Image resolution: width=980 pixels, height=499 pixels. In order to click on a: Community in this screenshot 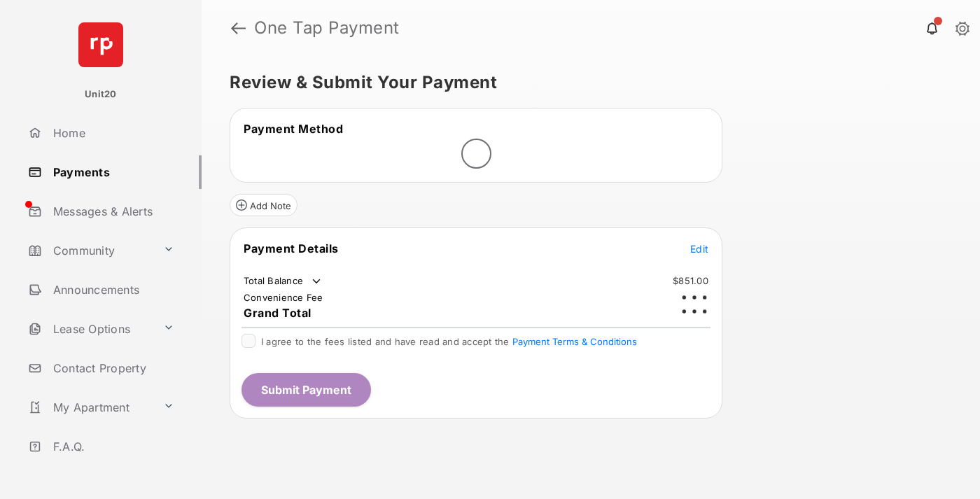, I will do `click(90, 250)`.